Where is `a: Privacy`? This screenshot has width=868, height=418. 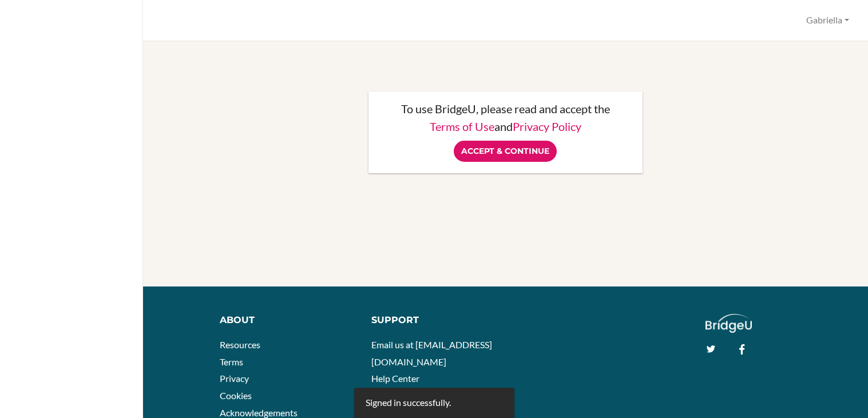 a: Privacy is located at coordinates (234, 378).